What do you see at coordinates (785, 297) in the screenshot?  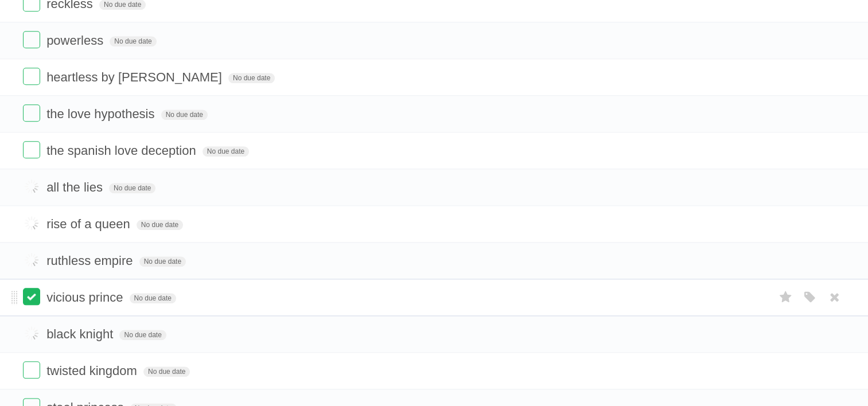 I see `label: Star task` at bounding box center [785, 297].